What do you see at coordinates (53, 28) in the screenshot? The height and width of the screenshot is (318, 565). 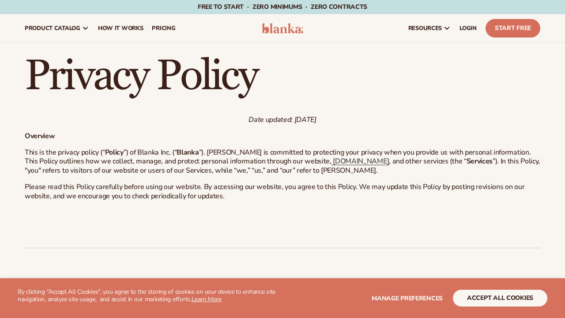 I see `span: product catalog` at bounding box center [53, 28].